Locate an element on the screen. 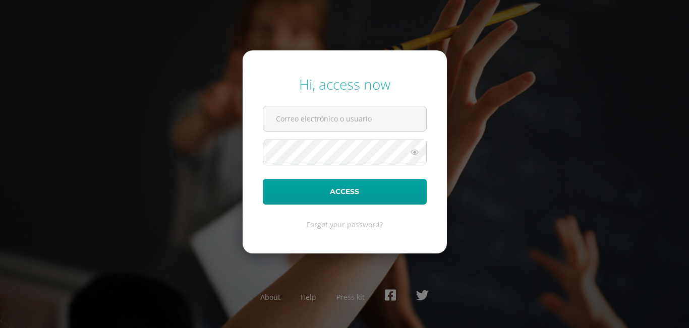  button: Access is located at coordinates (345, 192).